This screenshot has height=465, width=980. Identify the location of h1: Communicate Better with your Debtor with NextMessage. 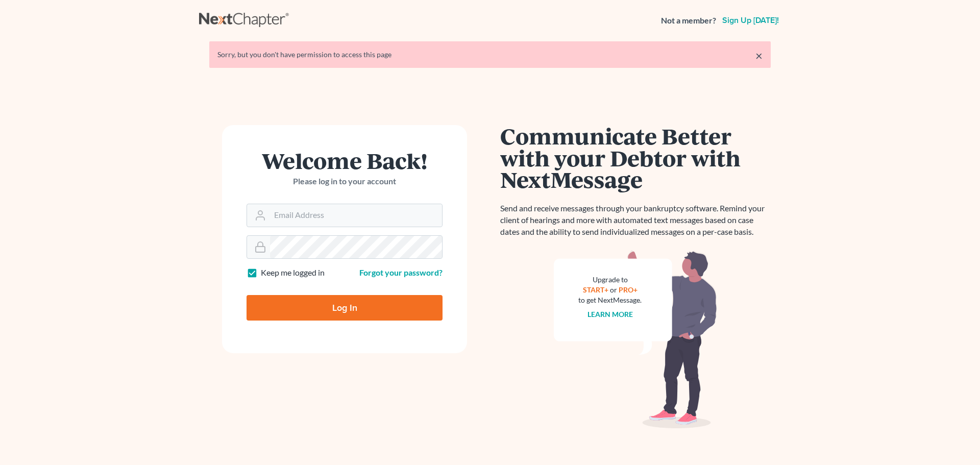
(635, 158).